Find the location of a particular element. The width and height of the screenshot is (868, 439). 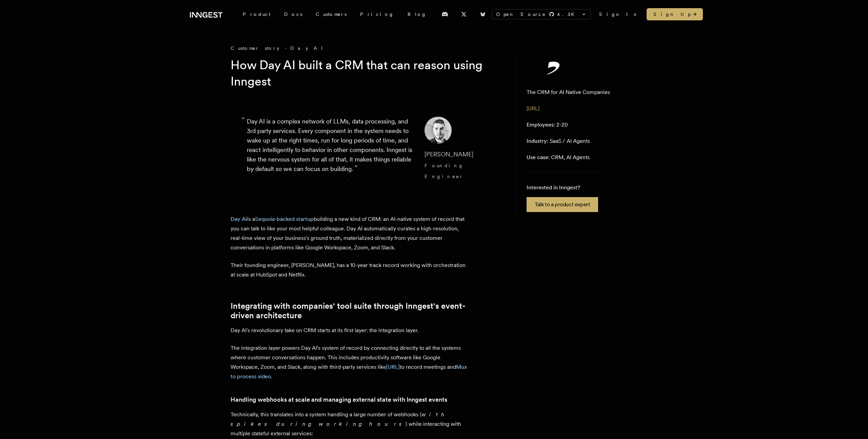

a: Pricing is located at coordinates (377, 14).